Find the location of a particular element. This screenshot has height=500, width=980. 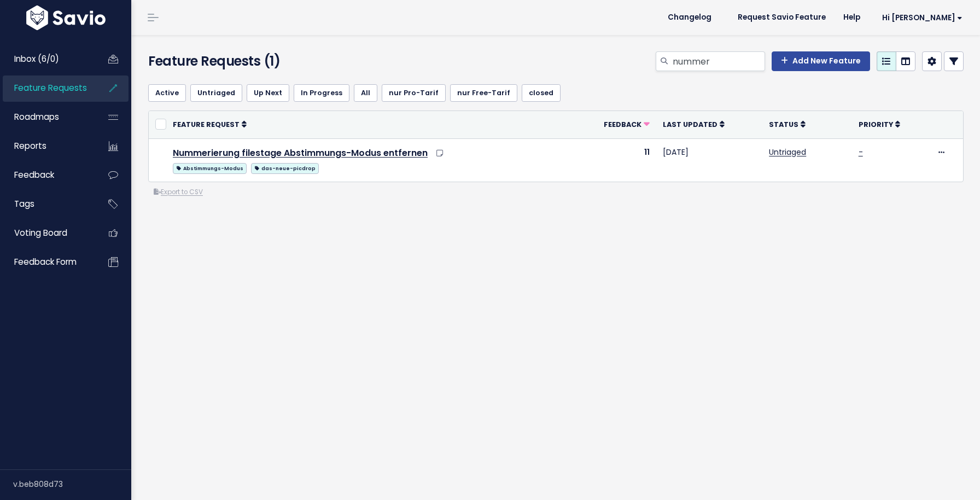

span: Feedback form is located at coordinates (45, 262).